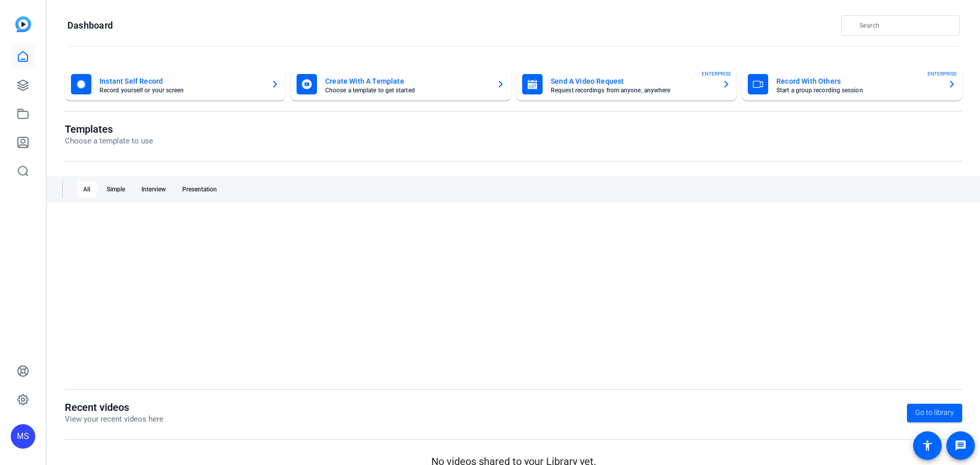 The height and width of the screenshot is (465, 980). What do you see at coordinates (858, 90) in the screenshot?
I see `mat-card-subtitle: Start a group recording session` at bounding box center [858, 90].